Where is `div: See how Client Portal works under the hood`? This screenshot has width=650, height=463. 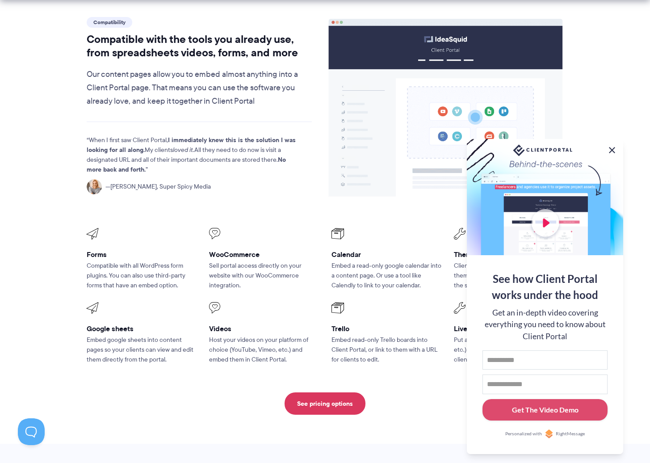 div: See how Client Portal works under the hood is located at coordinates (545, 287).